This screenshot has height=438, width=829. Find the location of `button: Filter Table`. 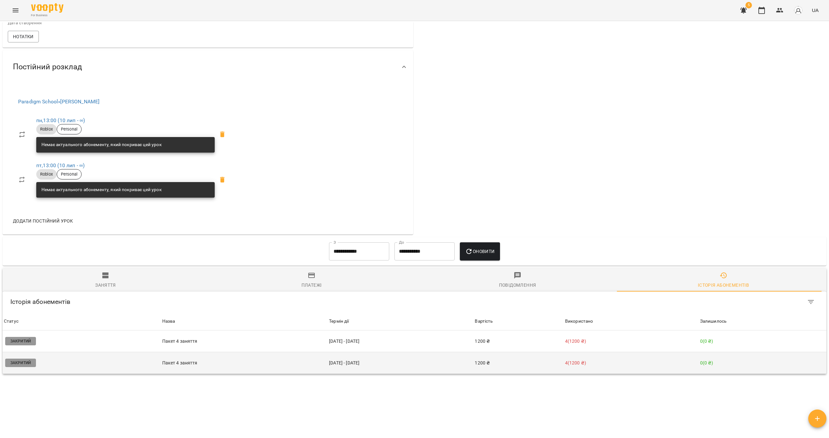

button: Filter Table is located at coordinates (811, 302).